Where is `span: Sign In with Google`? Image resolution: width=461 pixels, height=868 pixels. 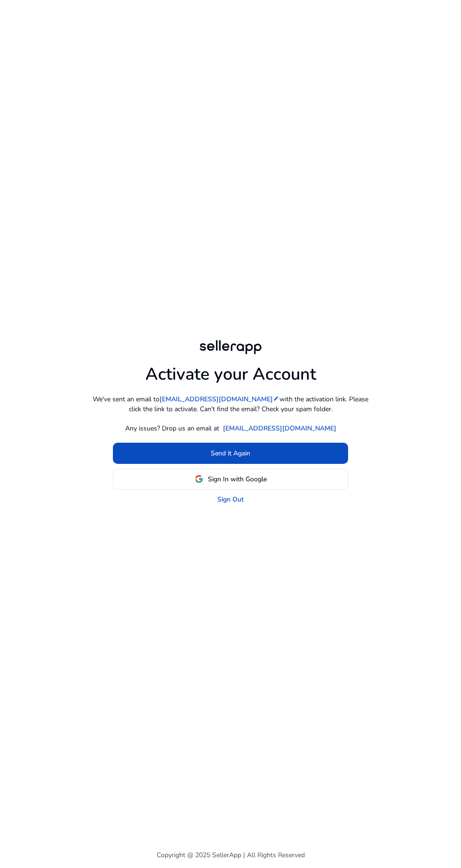 span: Sign In with Google is located at coordinates (237, 479).